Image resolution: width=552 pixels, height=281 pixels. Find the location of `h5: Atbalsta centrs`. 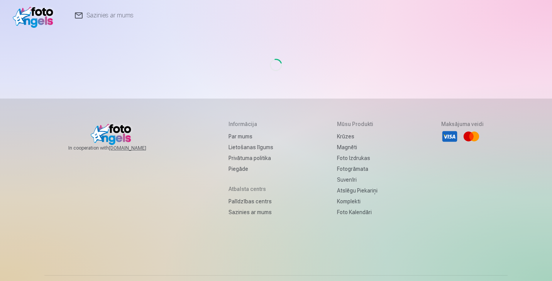

h5: Atbalsta centrs is located at coordinates (251, 189).